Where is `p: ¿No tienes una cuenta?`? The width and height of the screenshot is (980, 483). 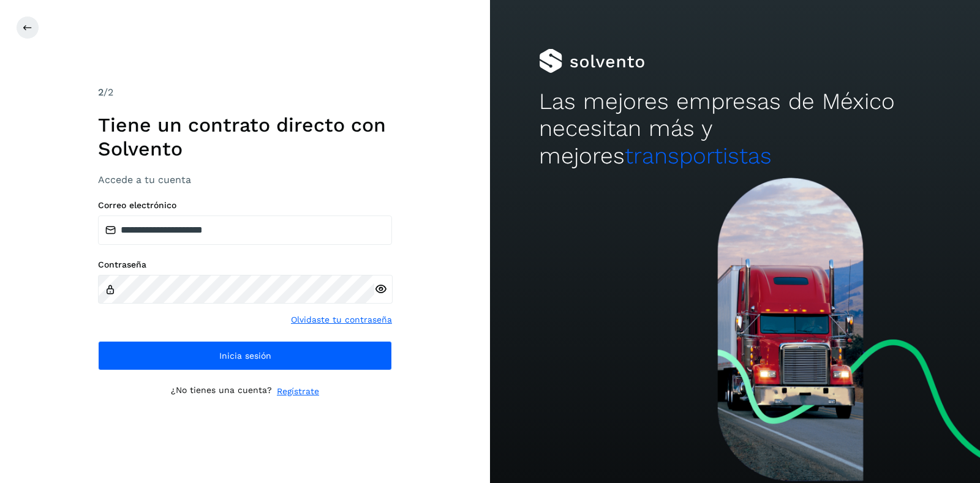 p: ¿No tienes una cuenta? is located at coordinates (221, 392).